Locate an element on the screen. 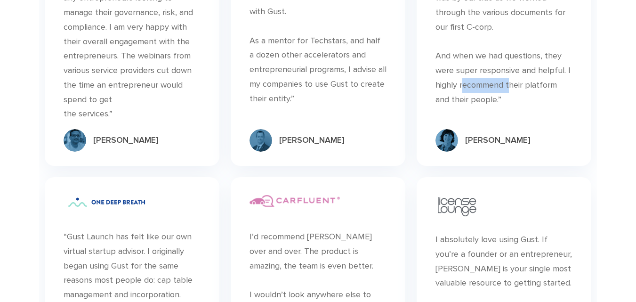  img: One Deep Breath is located at coordinates (106, 202).